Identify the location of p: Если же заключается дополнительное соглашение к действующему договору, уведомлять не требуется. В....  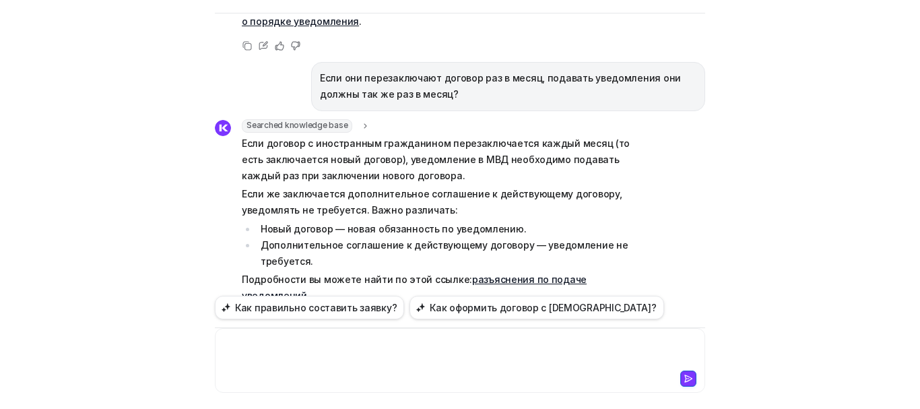
(439, 202).